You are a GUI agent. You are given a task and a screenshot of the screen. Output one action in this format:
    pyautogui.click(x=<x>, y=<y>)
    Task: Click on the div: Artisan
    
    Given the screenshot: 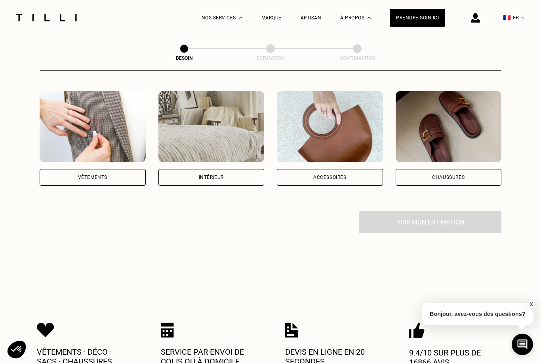 What is the action you would take?
    pyautogui.click(x=311, y=18)
    